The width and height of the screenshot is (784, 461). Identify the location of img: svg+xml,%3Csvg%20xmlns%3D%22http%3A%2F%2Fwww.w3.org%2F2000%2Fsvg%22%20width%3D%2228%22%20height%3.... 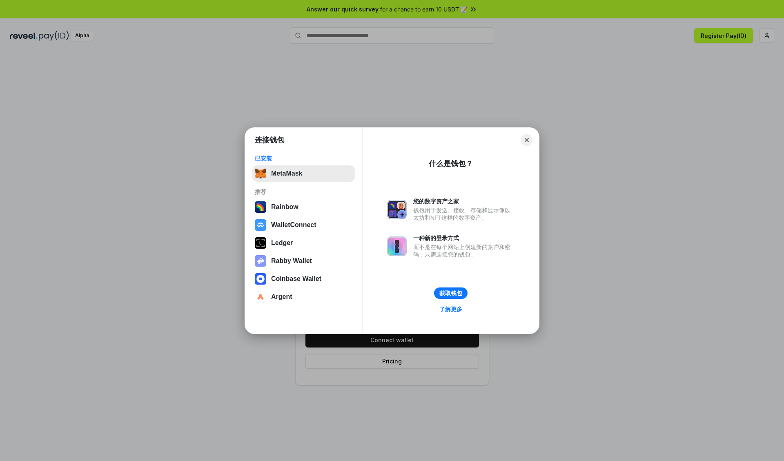
(260, 243).